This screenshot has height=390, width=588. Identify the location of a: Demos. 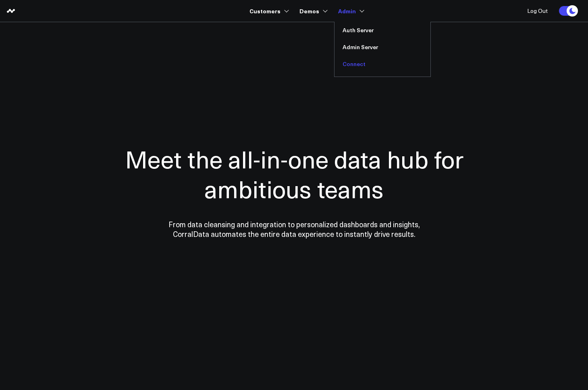
(313, 11).